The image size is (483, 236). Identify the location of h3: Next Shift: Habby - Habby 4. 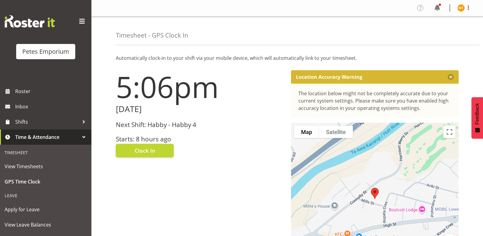
(200, 124).